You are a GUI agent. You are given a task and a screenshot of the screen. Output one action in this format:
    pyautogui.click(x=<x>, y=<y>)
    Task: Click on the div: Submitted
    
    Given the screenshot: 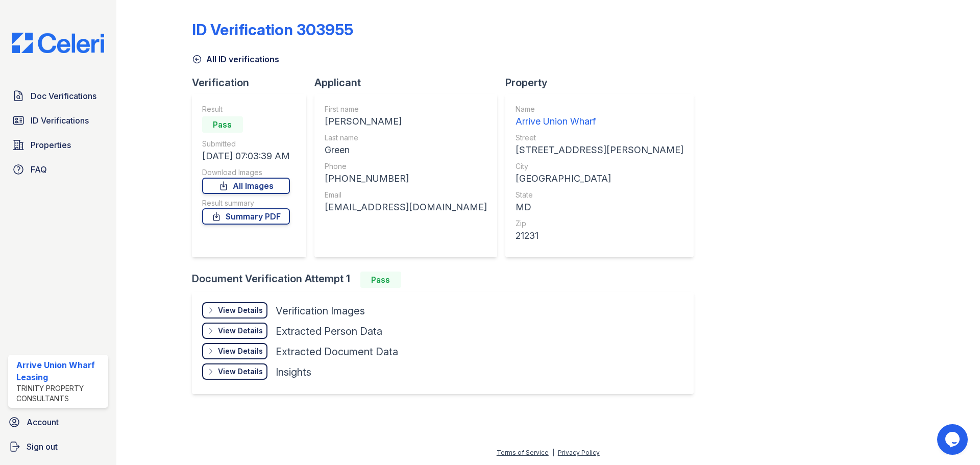 What is the action you would take?
    pyautogui.click(x=246, y=144)
    